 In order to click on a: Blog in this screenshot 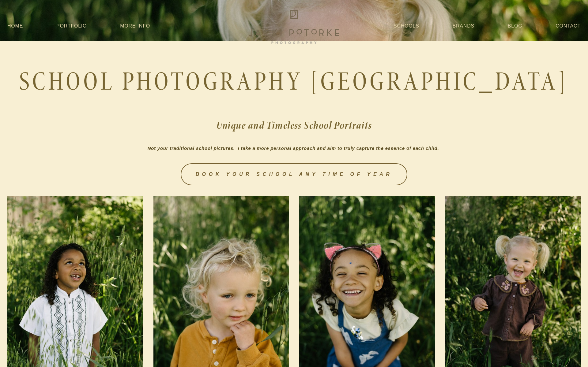, I will do `click(515, 26)`.